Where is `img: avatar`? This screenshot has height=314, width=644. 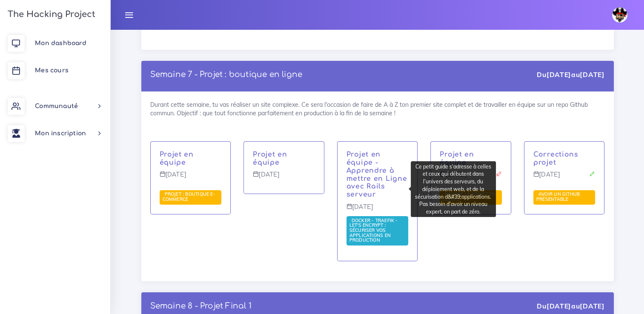
img: avatar is located at coordinates (620, 15).